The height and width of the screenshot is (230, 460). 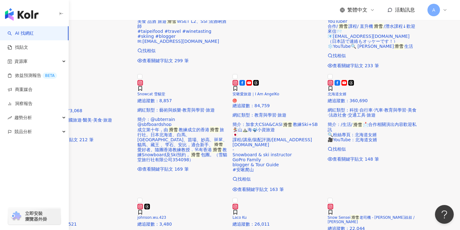 What do you see at coordinates (73, 120) in the screenshot?
I see `span: 韓國旅遊` at bounding box center [73, 120].